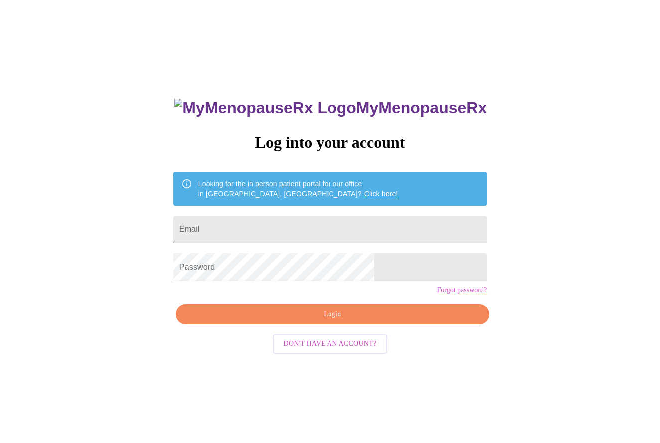  I want to click on button: Don't have an account?, so click(330, 344).